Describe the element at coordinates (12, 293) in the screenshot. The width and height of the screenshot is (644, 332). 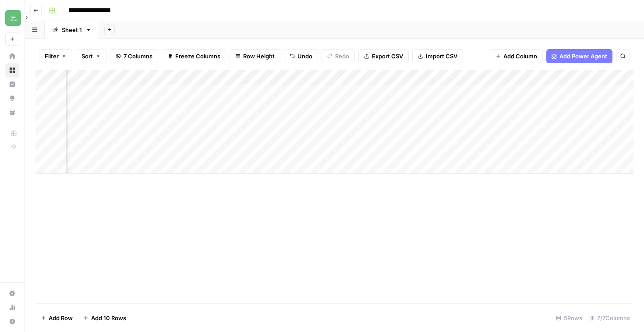
I see `a: Settings` at that location.